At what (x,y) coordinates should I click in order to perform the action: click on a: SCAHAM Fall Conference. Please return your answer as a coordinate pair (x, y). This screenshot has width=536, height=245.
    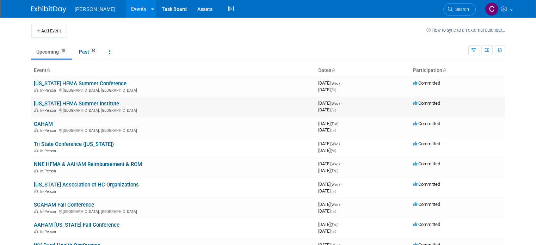
    Looking at the image, I should click on (64, 205).